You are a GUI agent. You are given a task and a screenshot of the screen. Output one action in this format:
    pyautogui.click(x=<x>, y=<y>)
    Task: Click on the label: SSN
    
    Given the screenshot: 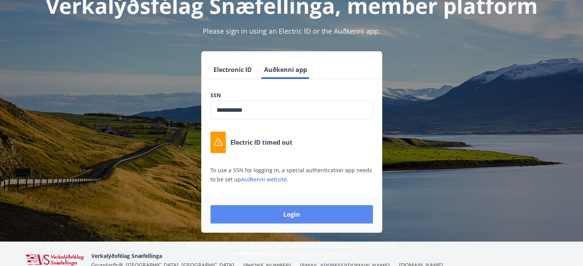 What is the action you would take?
    pyautogui.click(x=291, y=95)
    